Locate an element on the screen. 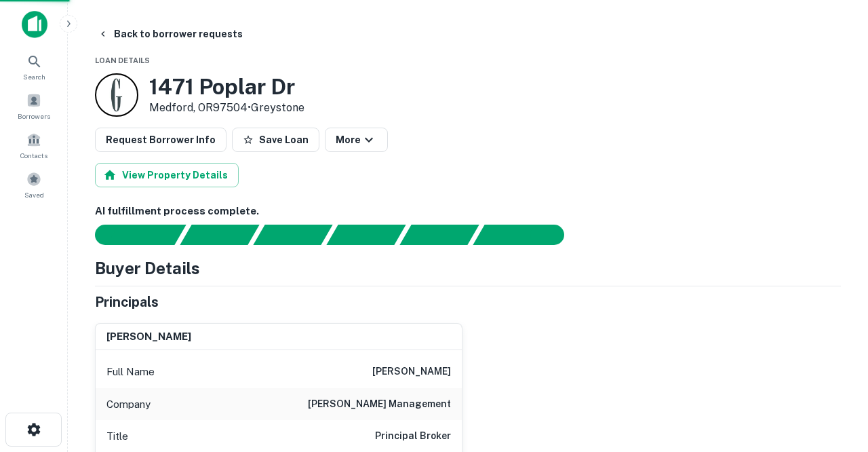  h6: AI fulfillment process complete. is located at coordinates (468, 211).